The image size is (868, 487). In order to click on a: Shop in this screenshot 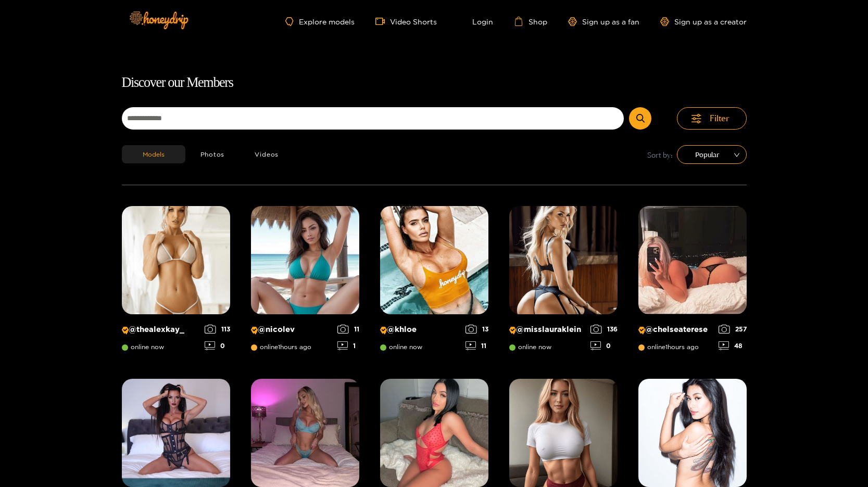, I will do `click(531, 21)`.